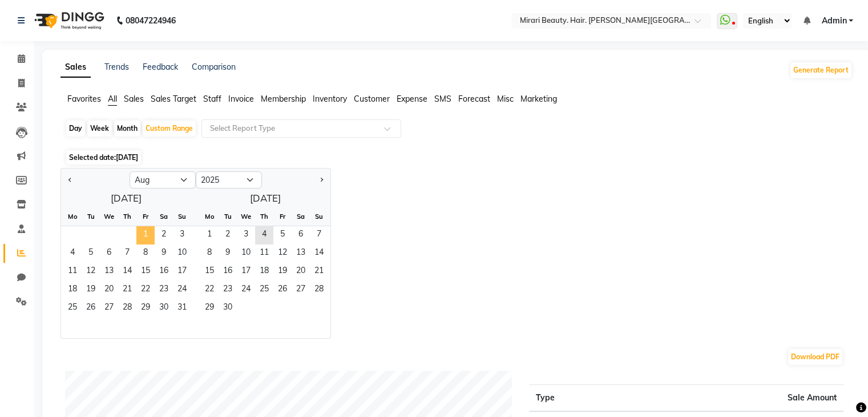 This screenshot has height=417, width=868. Describe the element at coordinates (145, 216) in the screenshot. I see `div: Fr` at that location.